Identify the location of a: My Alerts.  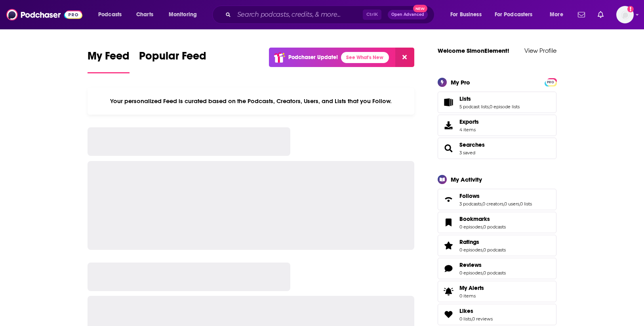
(497, 291).